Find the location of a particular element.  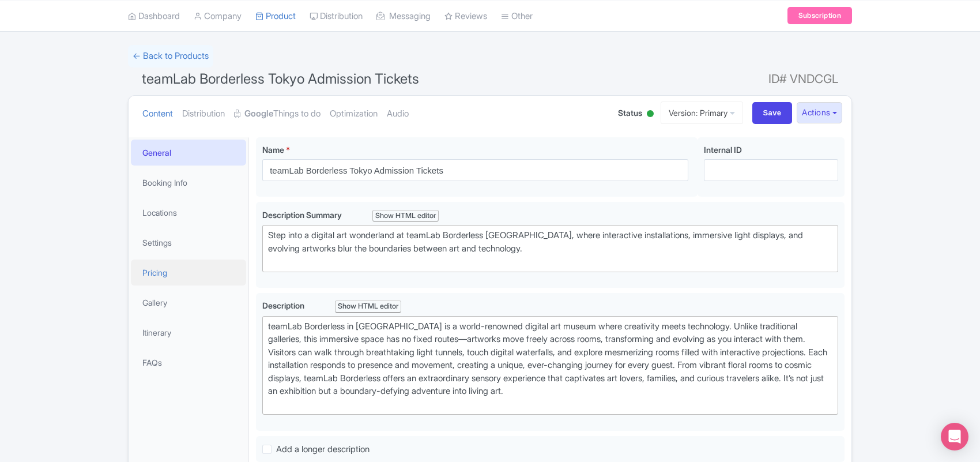

span: Description is located at coordinates (284, 305).